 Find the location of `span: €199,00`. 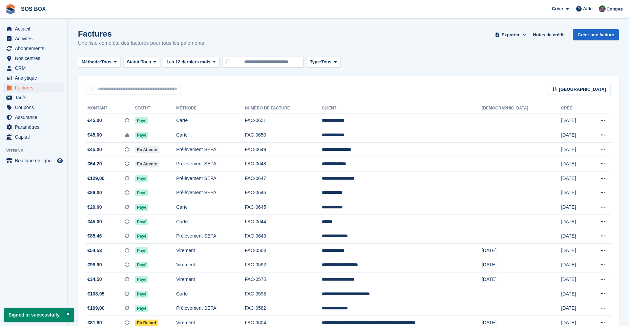

span: €199,00 is located at coordinates (96, 308).